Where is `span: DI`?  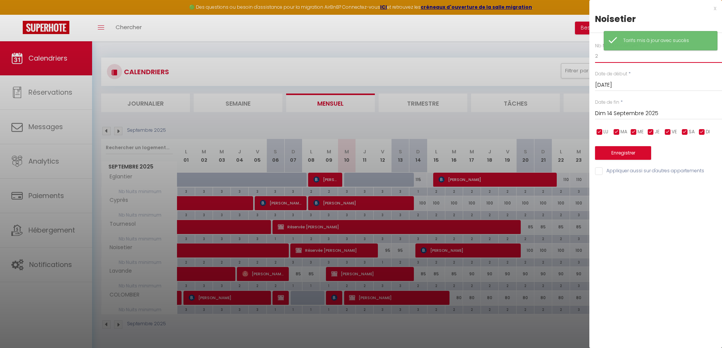 span: DI is located at coordinates (707, 132).